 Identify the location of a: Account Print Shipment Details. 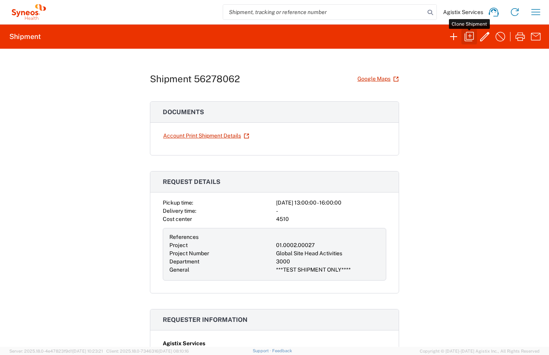
(206, 136).